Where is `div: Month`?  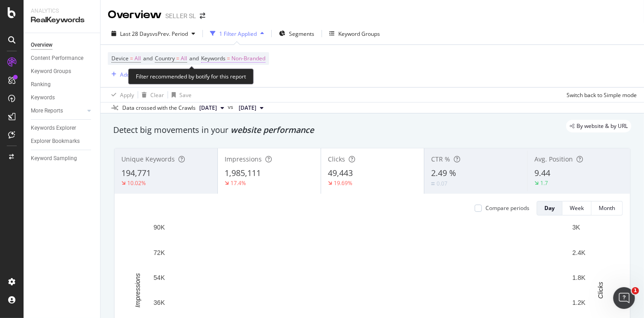
div: Month is located at coordinates (607, 207).